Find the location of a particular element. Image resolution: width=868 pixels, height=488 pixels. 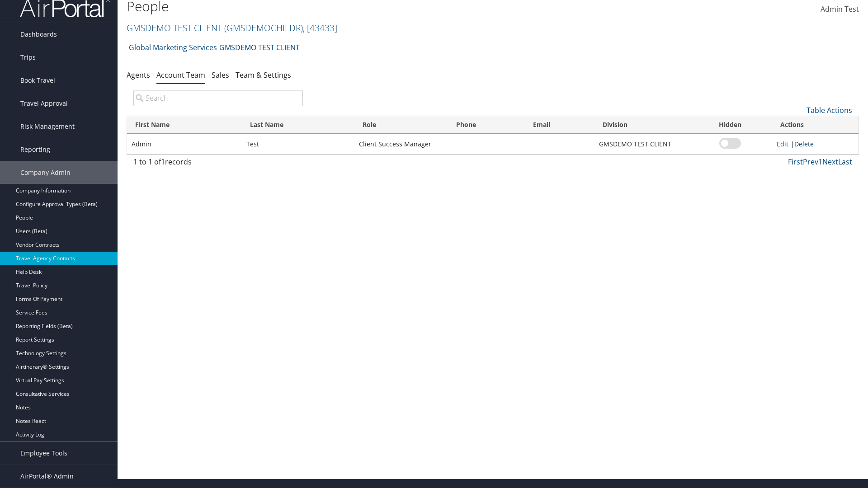

span: 1 is located at coordinates (163, 161).